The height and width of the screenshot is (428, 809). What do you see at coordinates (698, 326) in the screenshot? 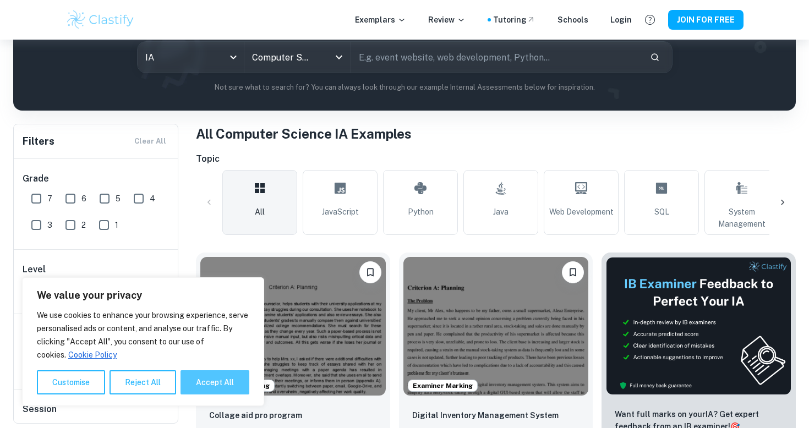
I see `img: Thumbnail` at bounding box center [698, 326].